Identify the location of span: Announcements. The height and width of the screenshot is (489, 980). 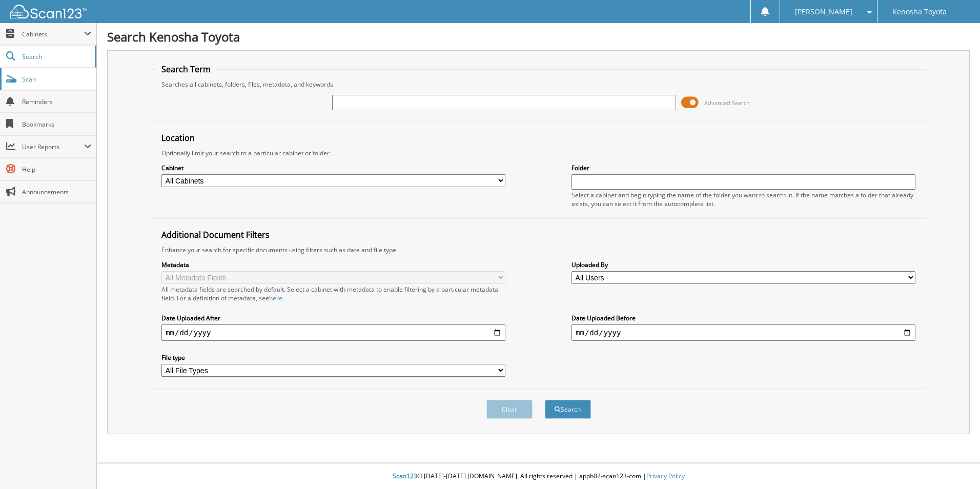
(56, 192).